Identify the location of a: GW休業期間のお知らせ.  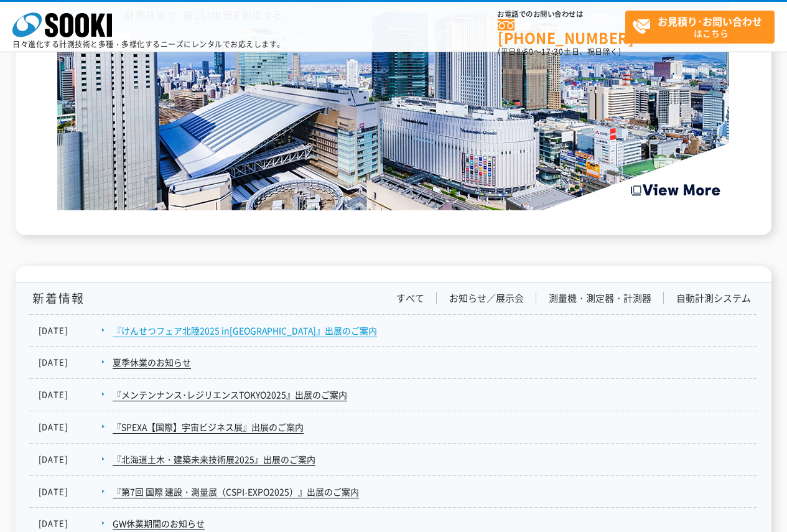
(159, 523).